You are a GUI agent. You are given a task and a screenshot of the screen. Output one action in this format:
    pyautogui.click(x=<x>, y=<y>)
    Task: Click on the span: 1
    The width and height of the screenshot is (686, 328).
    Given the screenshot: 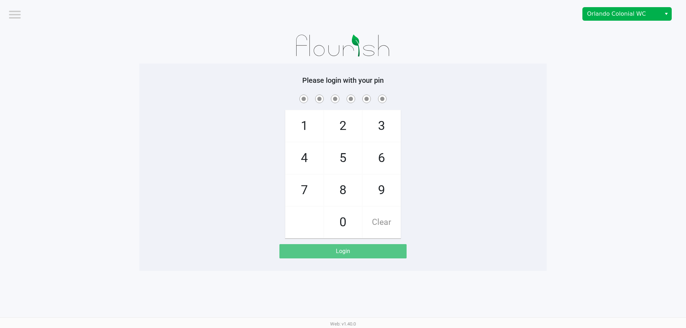 What is the action you would take?
    pyautogui.click(x=304, y=126)
    